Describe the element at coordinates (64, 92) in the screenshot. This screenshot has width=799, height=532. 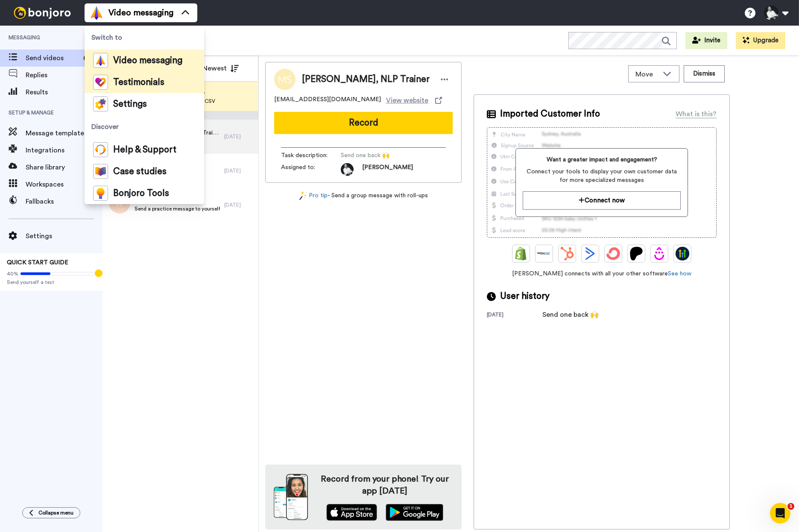
I see `span: Results` at that location.